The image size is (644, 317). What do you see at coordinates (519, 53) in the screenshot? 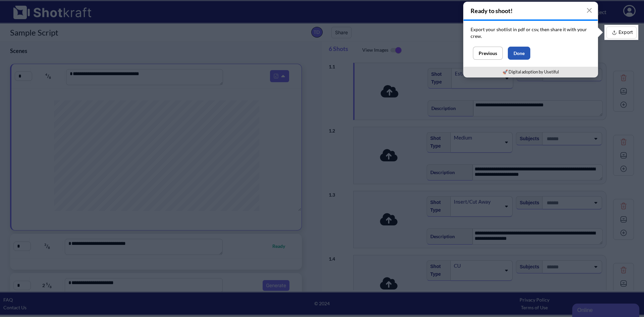
I see `button: Done` at bounding box center [519, 53].